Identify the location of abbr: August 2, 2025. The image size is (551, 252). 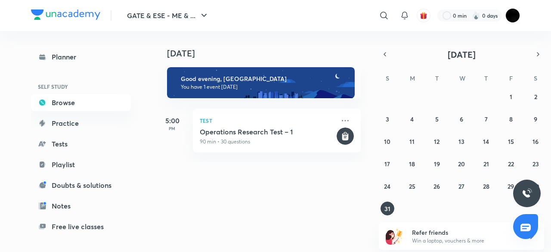
(536, 96).